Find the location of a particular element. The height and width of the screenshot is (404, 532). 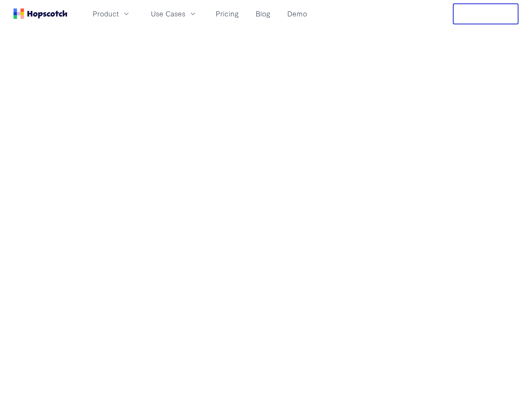

a: Demo is located at coordinates (297, 14).